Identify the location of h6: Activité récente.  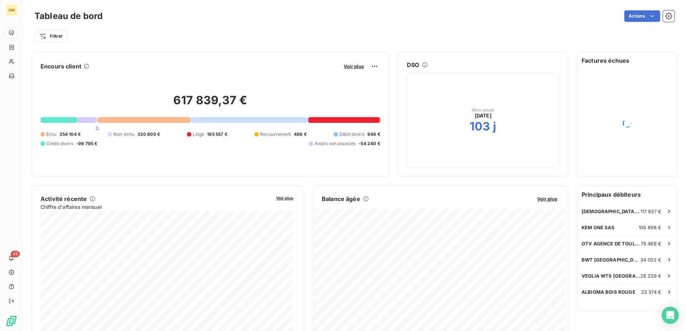
(63, 199).